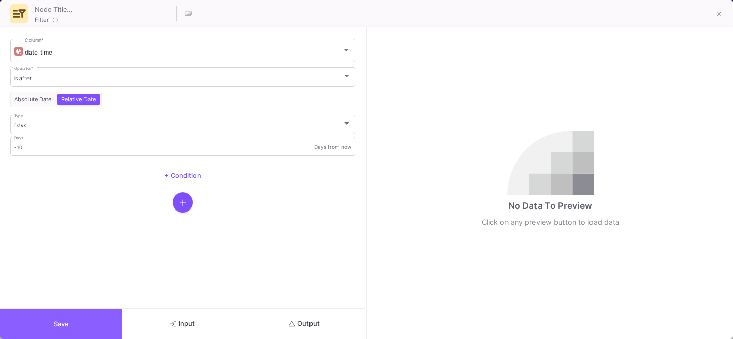  I want to click on span: Days, so click(20, 125).